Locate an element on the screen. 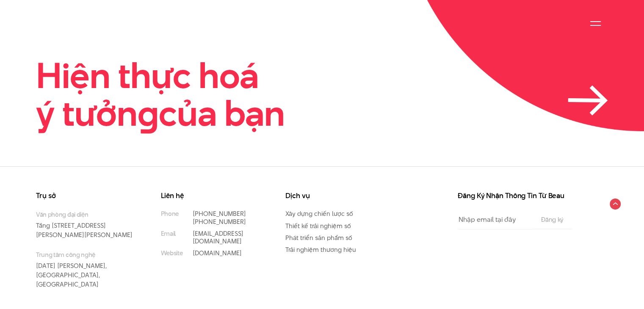 The image size is (644, 309). a: Hiện thực hoáý tưởngcủa bạn is located at coordinates (322, 94).